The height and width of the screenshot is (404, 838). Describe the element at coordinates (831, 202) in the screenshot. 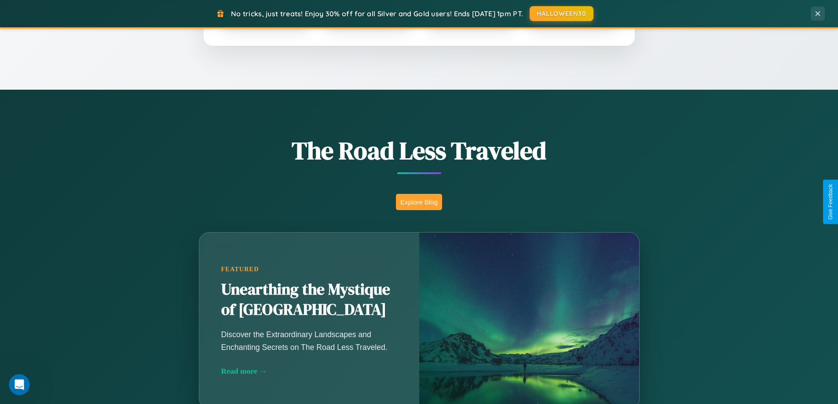

I see `div: Give Feedback` at that location.